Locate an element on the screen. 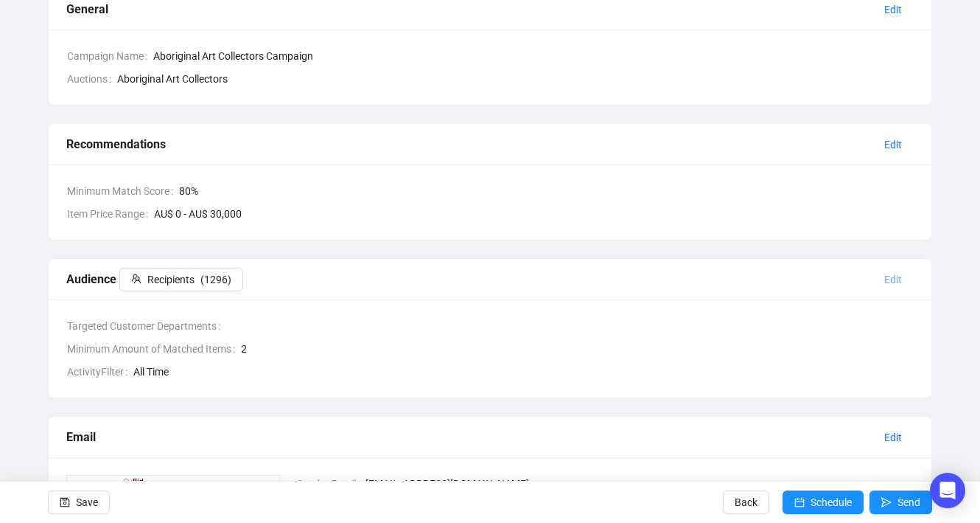  span: Recipients is located at coordinates (171, 279).